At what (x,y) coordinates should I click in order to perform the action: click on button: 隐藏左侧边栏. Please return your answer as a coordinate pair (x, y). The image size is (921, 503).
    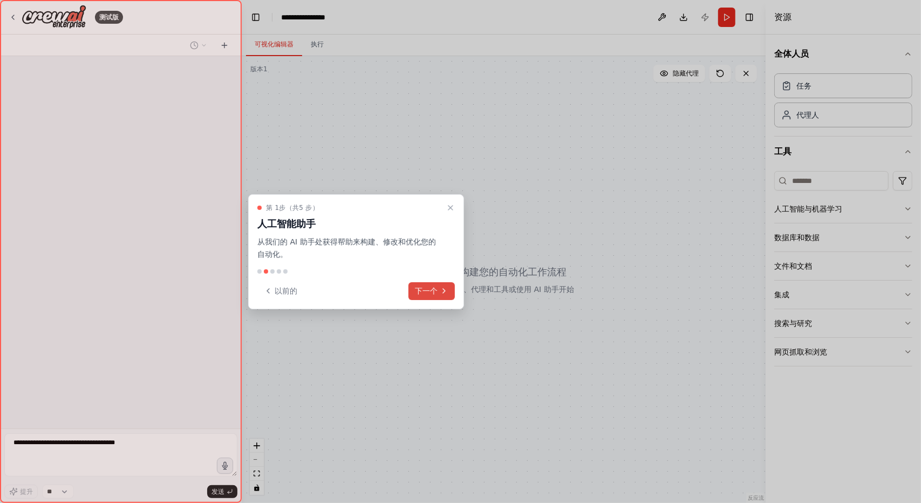
    Looking at the image, I should click on (256, 17).